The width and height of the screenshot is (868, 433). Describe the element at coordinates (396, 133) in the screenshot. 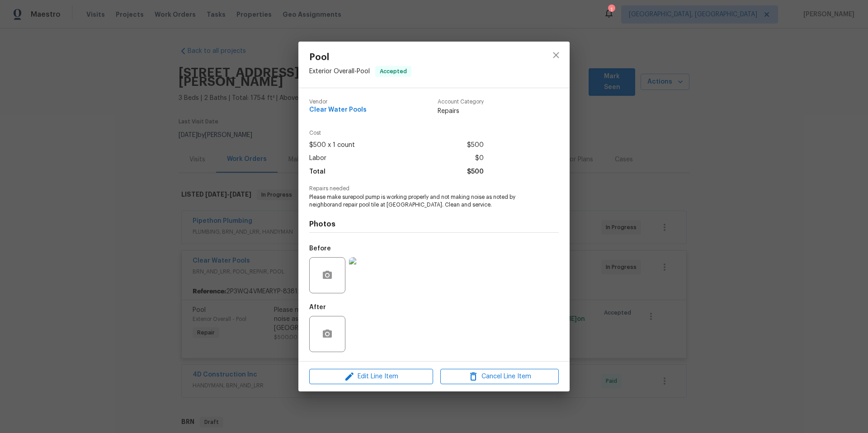

I see `span: Cost` at that location.